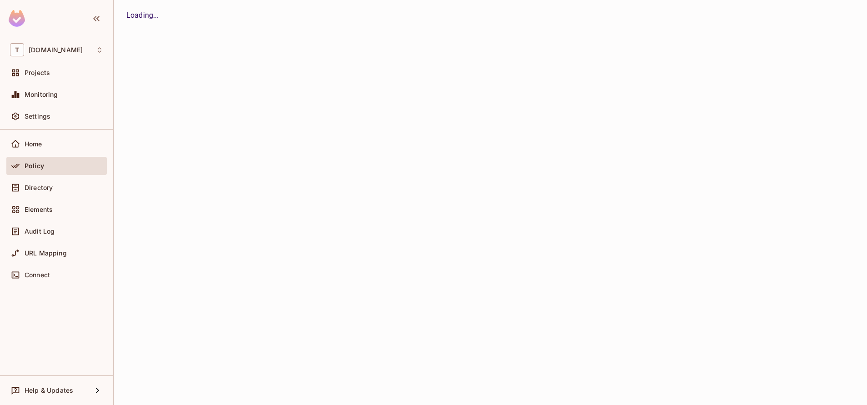 The image size is (867, 405). What do you see at coordinates (41, 94) in the screenshot?
I see `span: Monitoring` at bounding box center [41, 94].